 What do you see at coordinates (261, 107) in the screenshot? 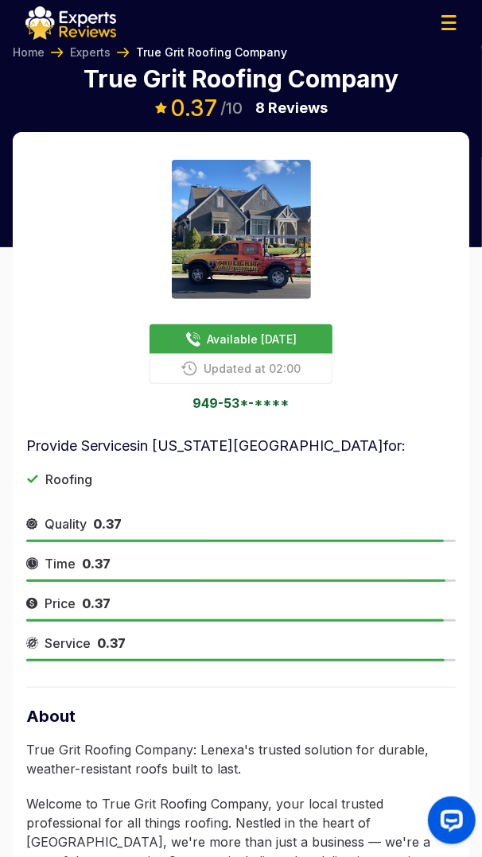
I see `span: 8` at bounding box center [261, 107].